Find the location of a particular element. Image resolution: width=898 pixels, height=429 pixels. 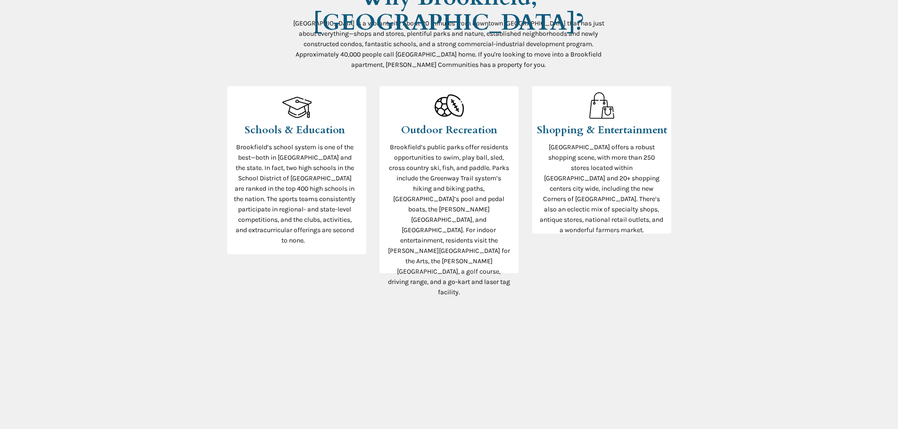

span: Brookfield’s public parks offer residents opportunities to swim, play ball, sled, cross country s... is located at coordinates (449, 220).